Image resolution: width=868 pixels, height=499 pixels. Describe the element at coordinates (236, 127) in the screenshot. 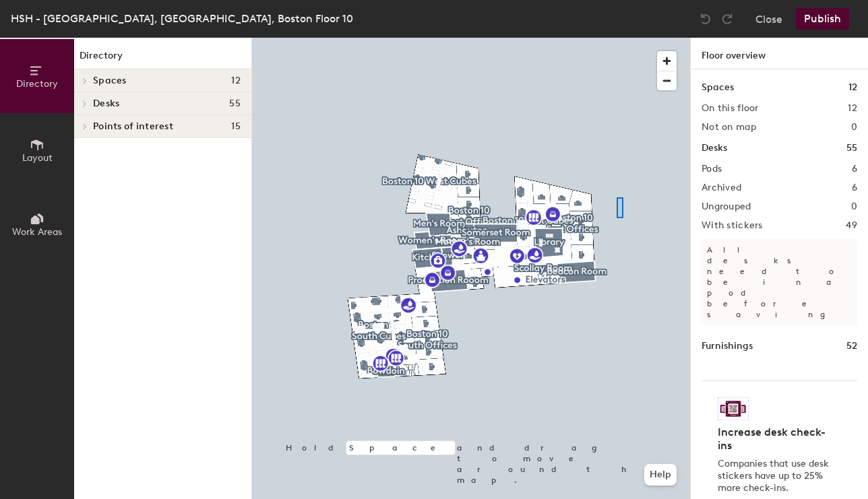

I see `span: 15` at that location.